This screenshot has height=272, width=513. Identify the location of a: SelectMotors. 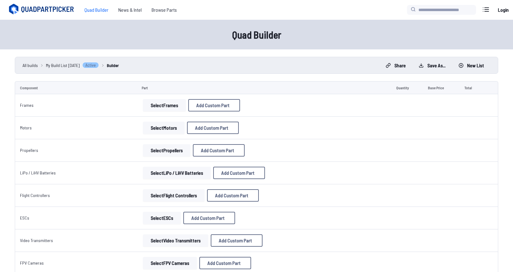
(164, 128).